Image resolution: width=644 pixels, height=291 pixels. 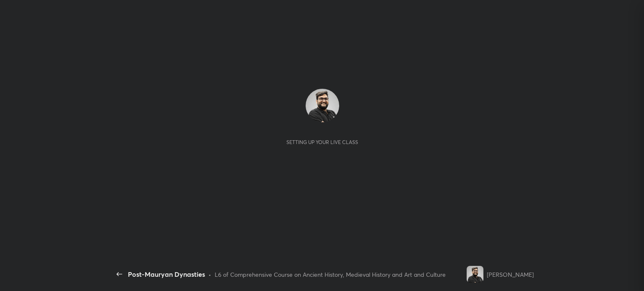 What do you see at coordinates (322, 142) in the screenshot?
I see `div: Setting up your live class` at bounding box center [322, 142].